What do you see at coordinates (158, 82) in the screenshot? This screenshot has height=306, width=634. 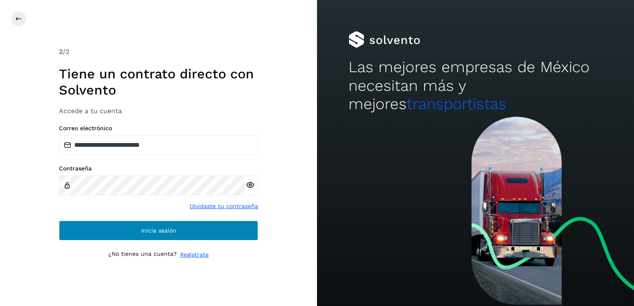 I see `h1: Tiene un contrato directo con Solvento` at bounding box center [158, 82].